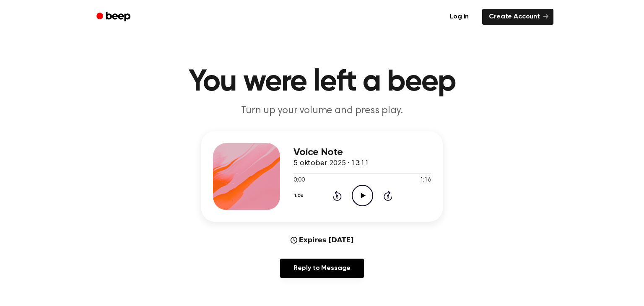 Image resolution: width=644 pixels, height=306 pixels. I want to click on a: Reply to Message, so click(322, 268).